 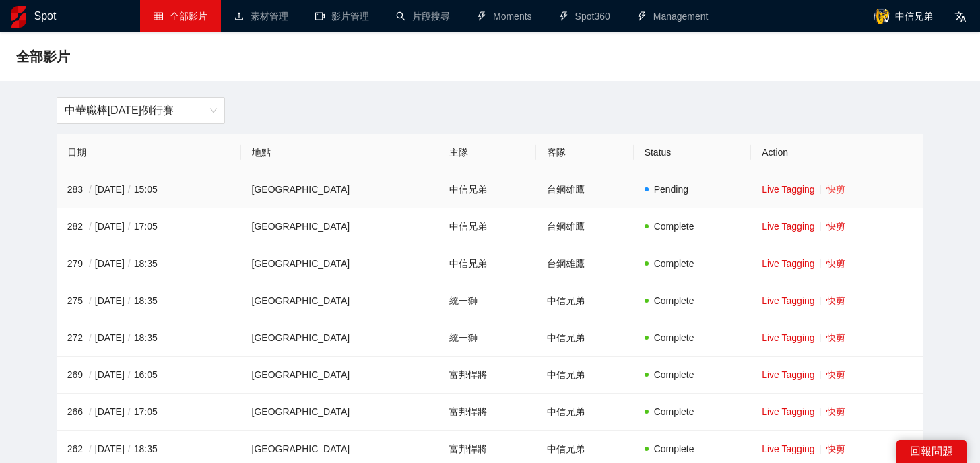 I want to click on th: Action, so click(x=836, y=152).